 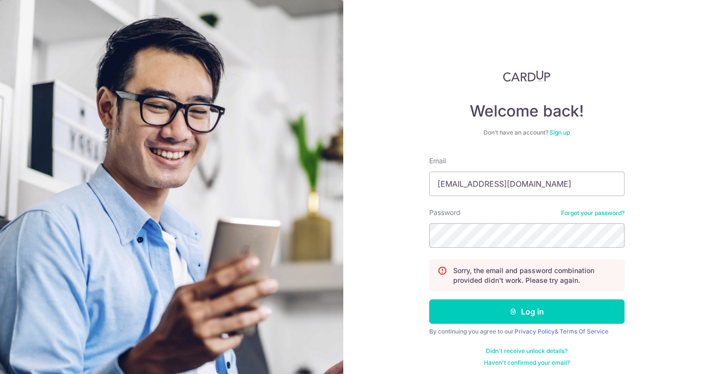 I want to click on label: Email, so click(x=437, y=161).